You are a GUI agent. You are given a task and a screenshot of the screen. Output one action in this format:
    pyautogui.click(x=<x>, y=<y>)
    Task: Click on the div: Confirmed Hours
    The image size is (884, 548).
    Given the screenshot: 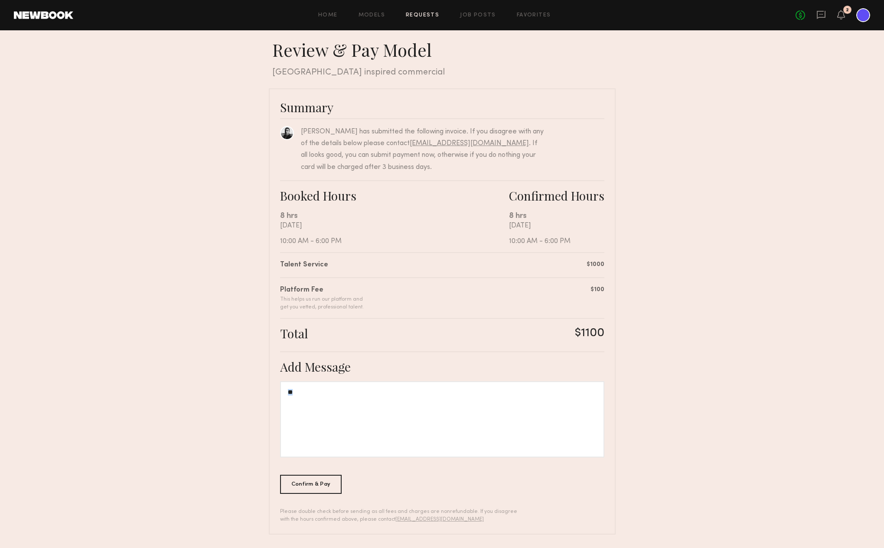 What is the action you would take?
    pyautogui.click(x=557, y=196)
    